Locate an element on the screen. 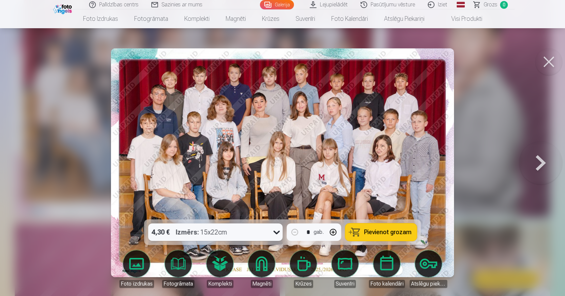  span: 0 is located at coordinates (504, 5).